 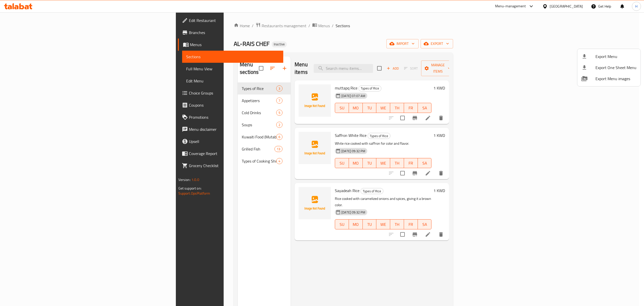 I want to click on li: Export one sheet menu items, so click(x=609, y=67).